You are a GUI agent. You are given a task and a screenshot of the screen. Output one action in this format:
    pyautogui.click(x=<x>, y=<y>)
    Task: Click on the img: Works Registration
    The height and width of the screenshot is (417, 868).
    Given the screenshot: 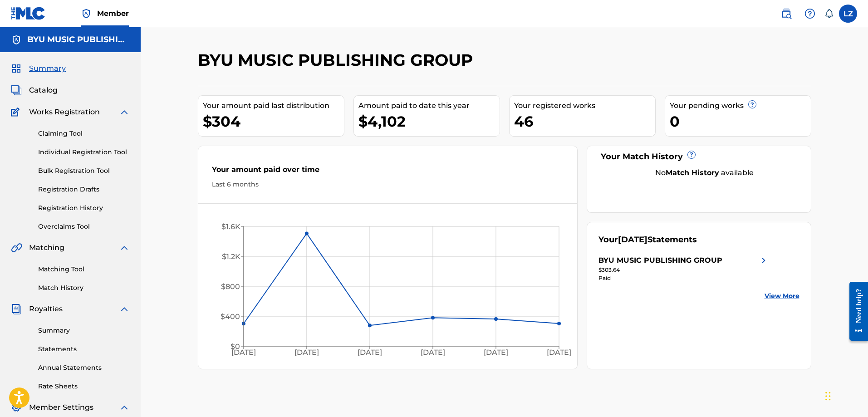 What is the action you would take?
    pyautogui.click(x=17, y=112)
    